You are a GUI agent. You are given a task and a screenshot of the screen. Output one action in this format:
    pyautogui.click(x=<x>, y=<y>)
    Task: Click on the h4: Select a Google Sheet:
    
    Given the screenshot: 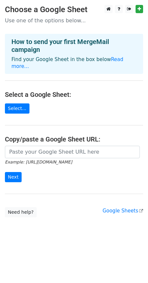 What is the action you would take?
    pyautogui.click(x=74, y=95)
    